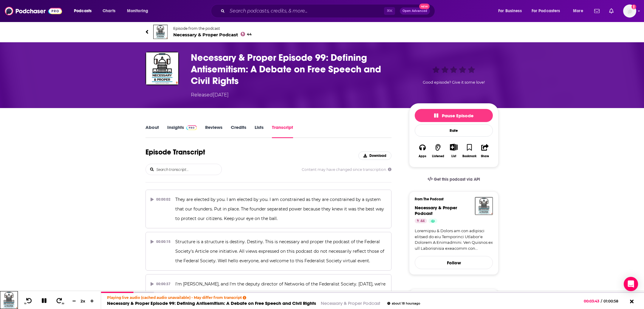  I want to click on button: Share, so click(485, 151).